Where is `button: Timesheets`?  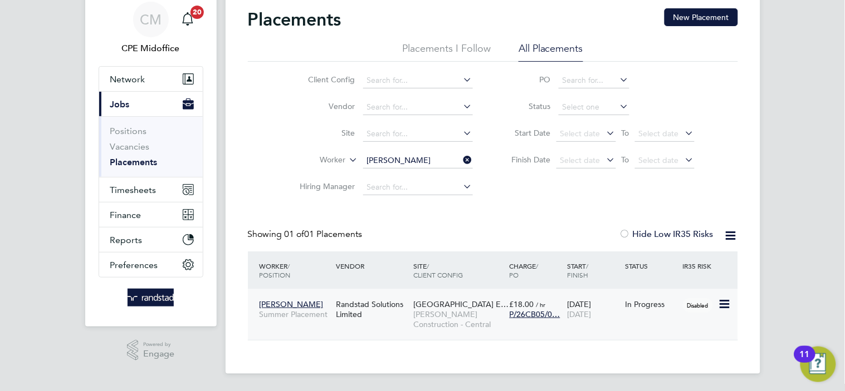
button: Timesheets is located at coordinates (151, 190).